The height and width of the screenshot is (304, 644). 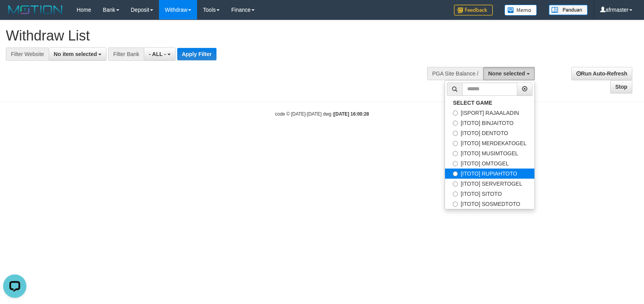 I want to click on div: Filter Website, so click(x=27, y=54).